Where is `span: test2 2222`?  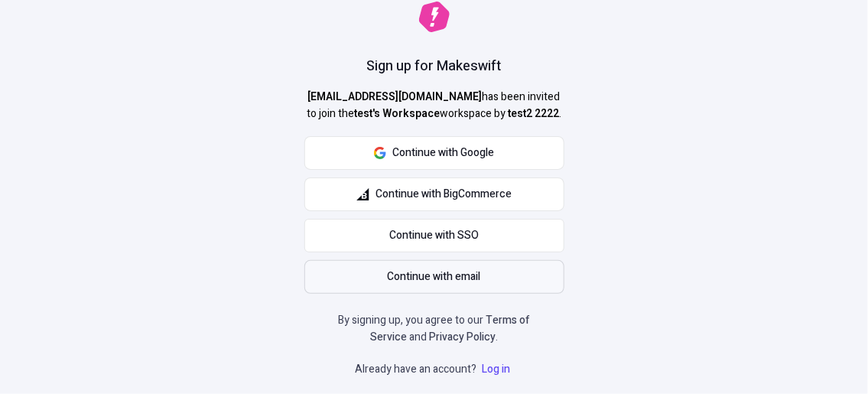
span: test2 2222 is located at coordinates (533, 113).